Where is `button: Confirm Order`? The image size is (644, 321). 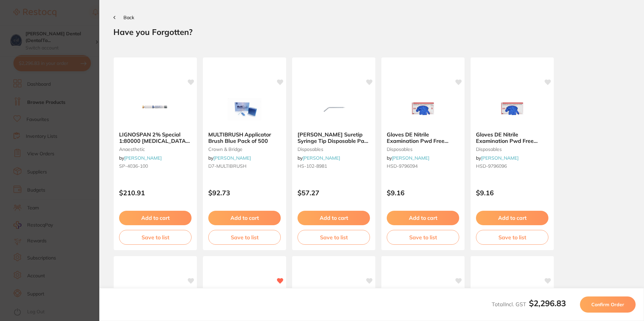
button: Confirm Order is located at coordinates (608, 304).